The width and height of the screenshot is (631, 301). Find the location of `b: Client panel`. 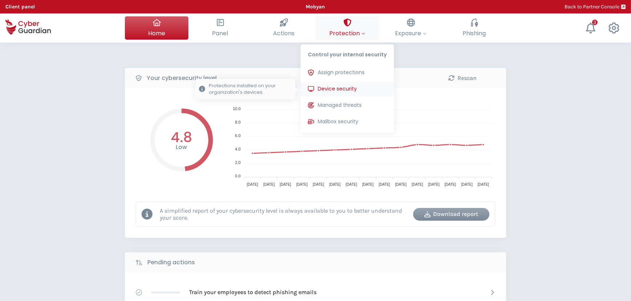

b: Client panel is located at coordinates (20, 7).